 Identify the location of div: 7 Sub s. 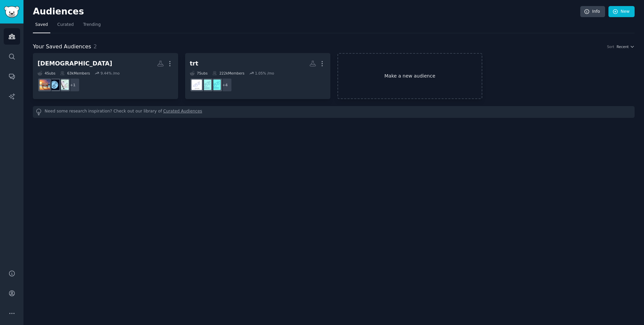
(199, 73).